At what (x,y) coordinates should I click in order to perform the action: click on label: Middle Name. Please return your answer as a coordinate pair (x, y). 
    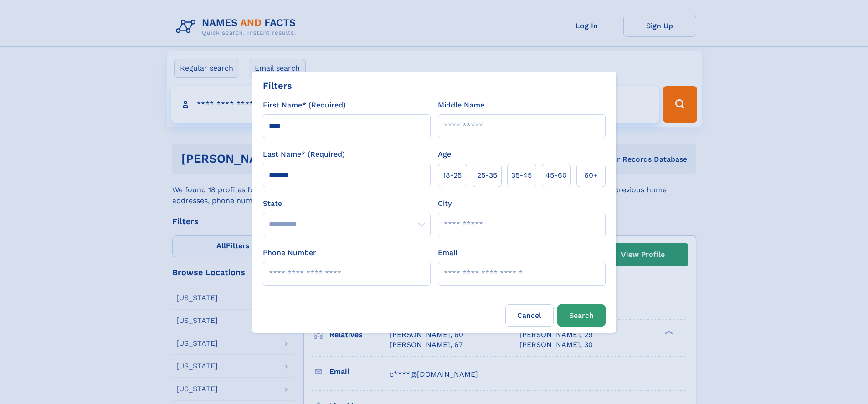
    Looking at the image, I should click on (461, 105).